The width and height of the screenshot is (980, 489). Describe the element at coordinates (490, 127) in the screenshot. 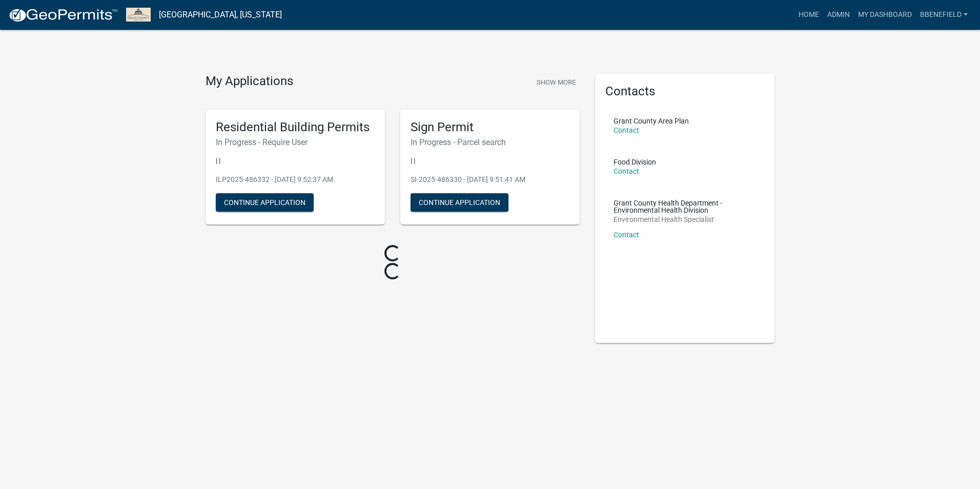

I see `h5: Sign Permit` at that location.